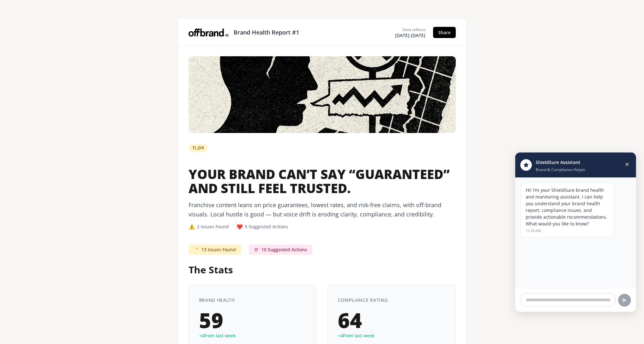  I want to click on h3: Brand Health, so click(253, 300).